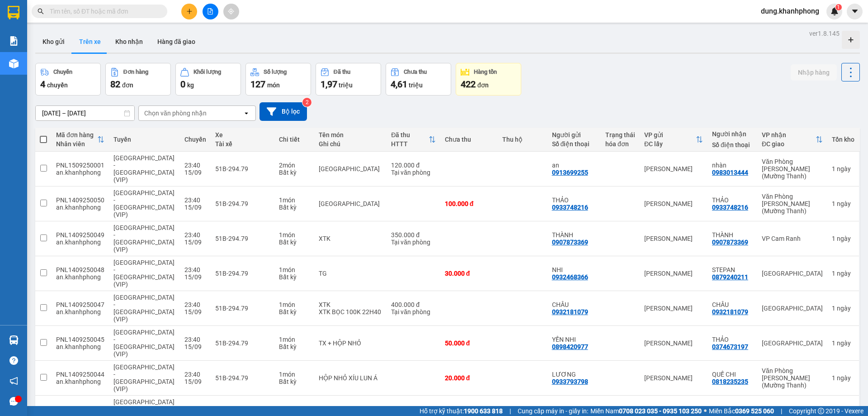 The image size is (868, 416). What do you see at coordinates (190, 85) in the screenshot?
I see `span: kg` at bounding box center [190, 85].